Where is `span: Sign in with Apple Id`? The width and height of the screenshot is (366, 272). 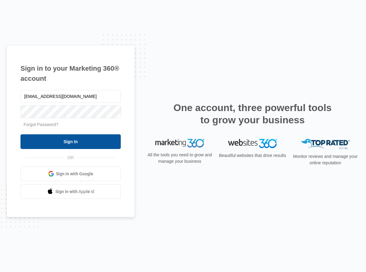 span: Sign in with Apple Id is located at coordinates (75, 191).